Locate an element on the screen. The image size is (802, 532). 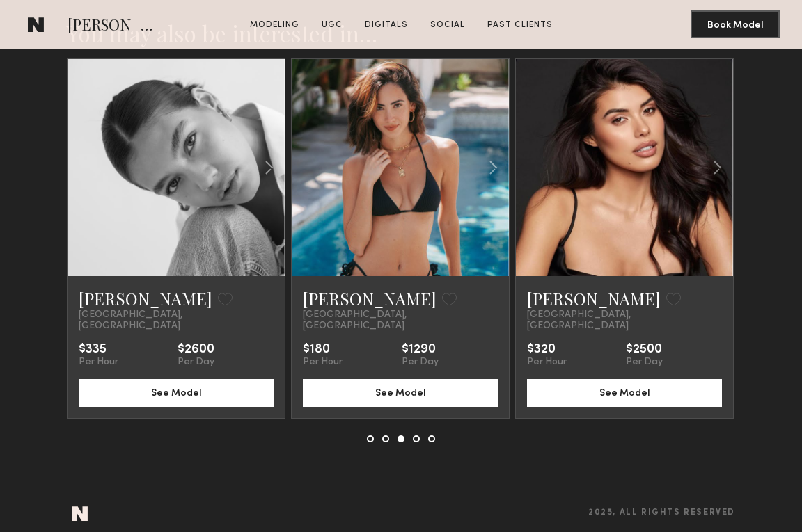
a: Digitals is located at coordinates (386, 25).